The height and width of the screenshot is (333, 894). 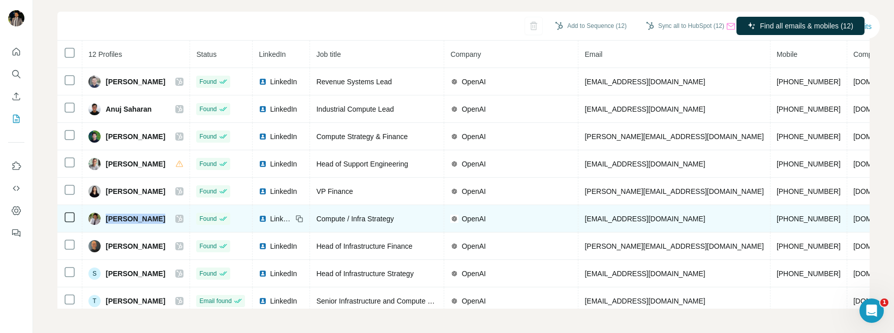 I want to click on span: Compute Strategy & Finance, so click(x=362, y=137).